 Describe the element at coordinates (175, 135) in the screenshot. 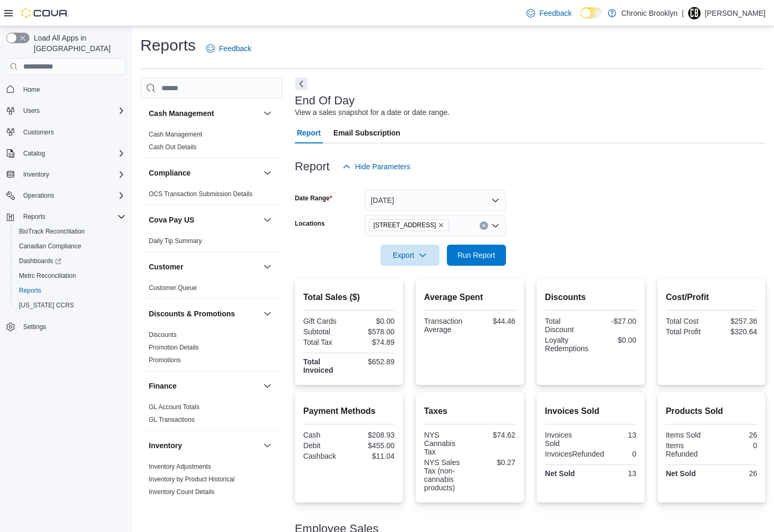

I see `a: Cash Management` at that location.